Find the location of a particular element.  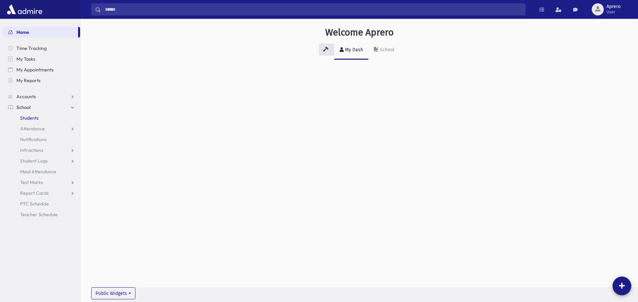

span: User is located at coordinates (614, 12).